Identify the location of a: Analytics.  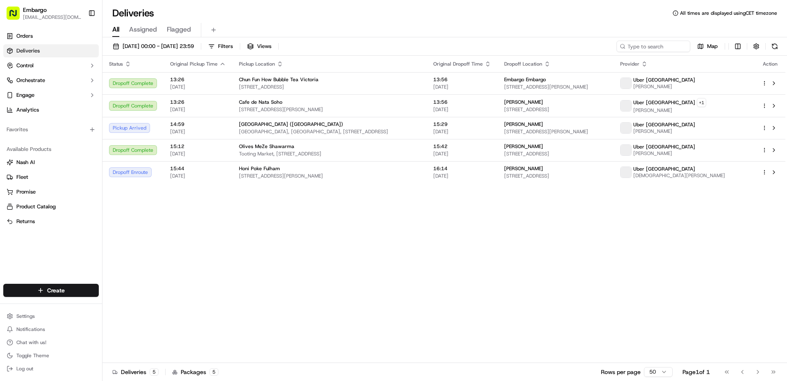
(51, 110).